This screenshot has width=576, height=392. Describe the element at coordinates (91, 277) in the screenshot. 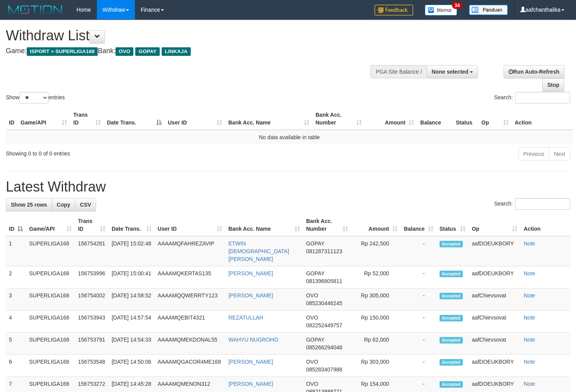

I see `td: 156753996` at that location.